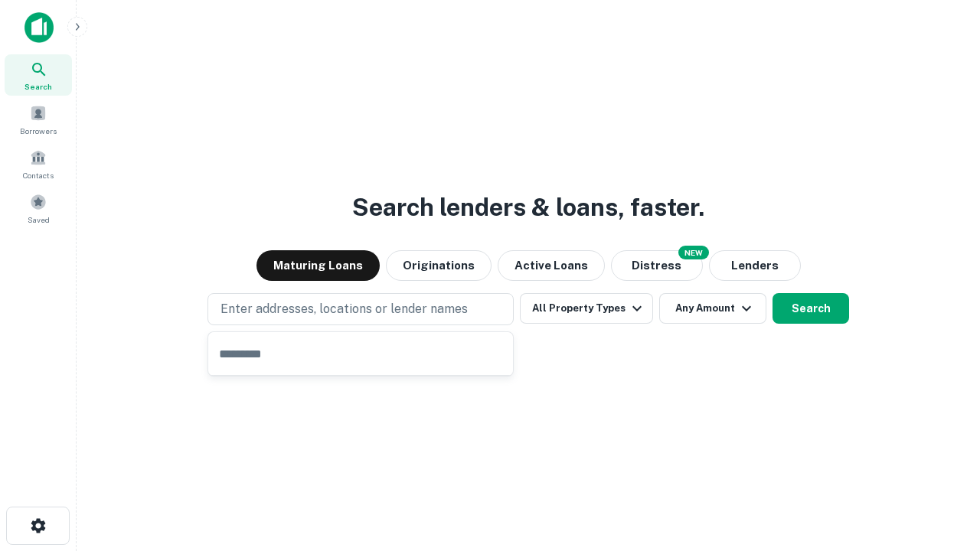 The width and height of the screenshot is (980, 551). Describe the element at coordinates (693, 252) in the screenshot. I see `div: NEW` at that location.